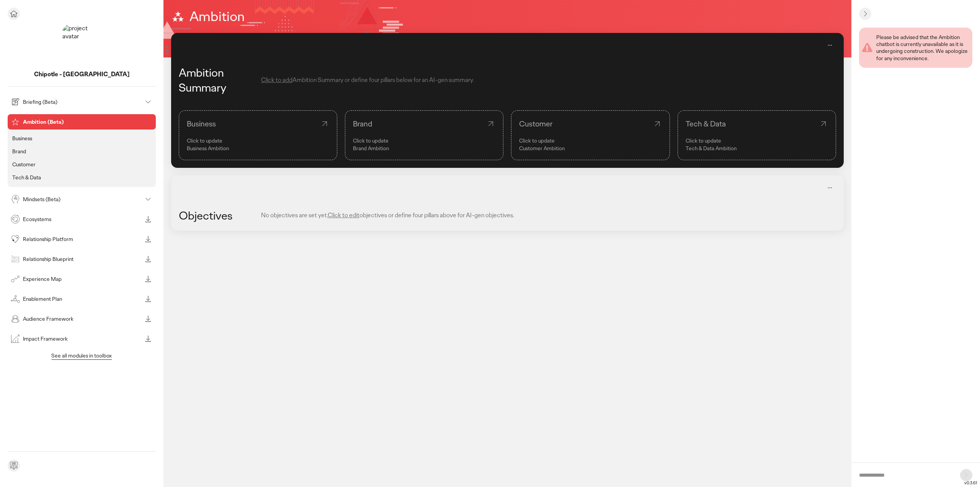 Image resolution: width=980 pixels, height=487 pixels. Describe the element at coordinates (88, 122) in the screenshot. I see `p: Ambition (Beta)` at that location.